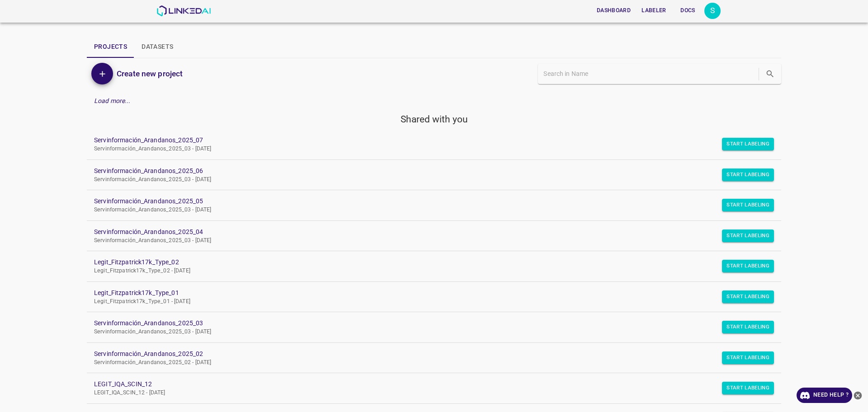 This screenshot has width=868, height=412. What do you see at coordinates (688, 10) in the screenshot?
I see `button: Docs` at bounding box center [688, 10].